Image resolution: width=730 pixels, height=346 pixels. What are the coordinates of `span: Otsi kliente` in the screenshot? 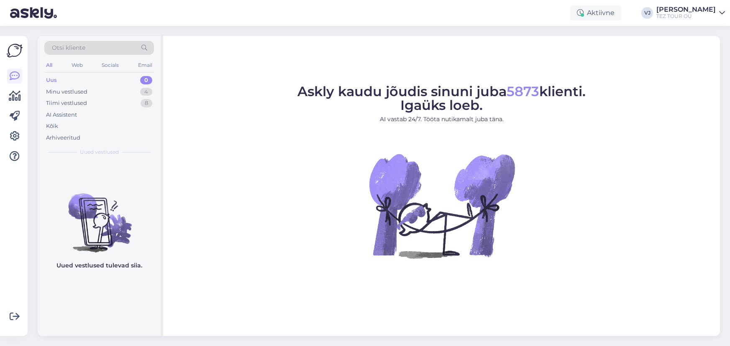 It's located at (69, 48).